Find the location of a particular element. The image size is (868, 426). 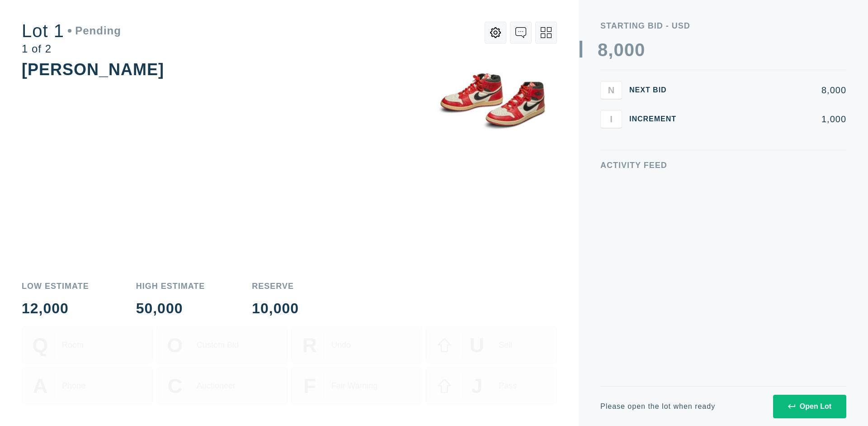

span: I is located at coordinates (611, 118).